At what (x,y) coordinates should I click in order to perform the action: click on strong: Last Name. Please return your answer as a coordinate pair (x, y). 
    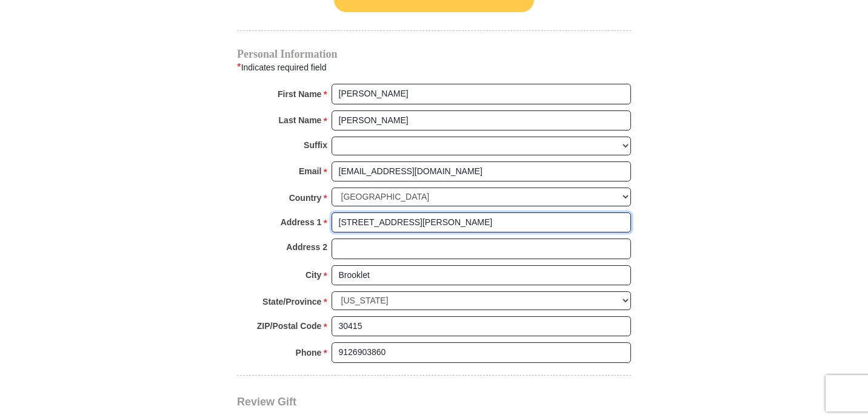
    Looking at the image, I should click on (300, 120).